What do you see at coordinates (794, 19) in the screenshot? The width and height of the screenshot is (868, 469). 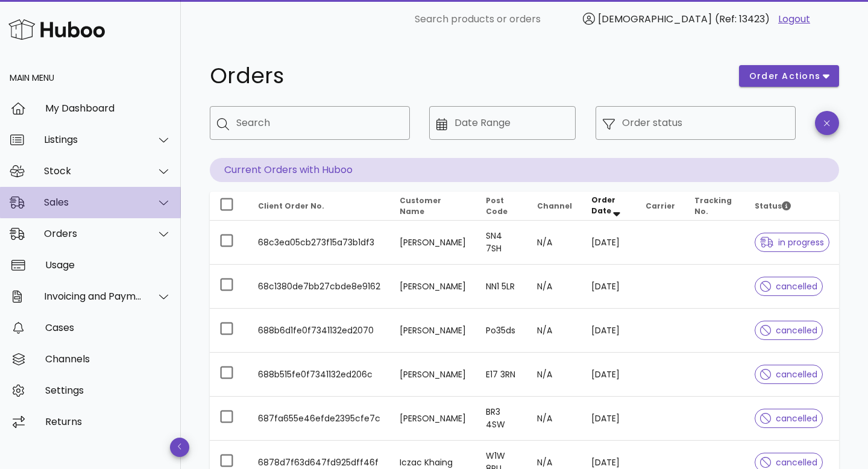 I see `a: Logout` at bounding box center [794, 19].